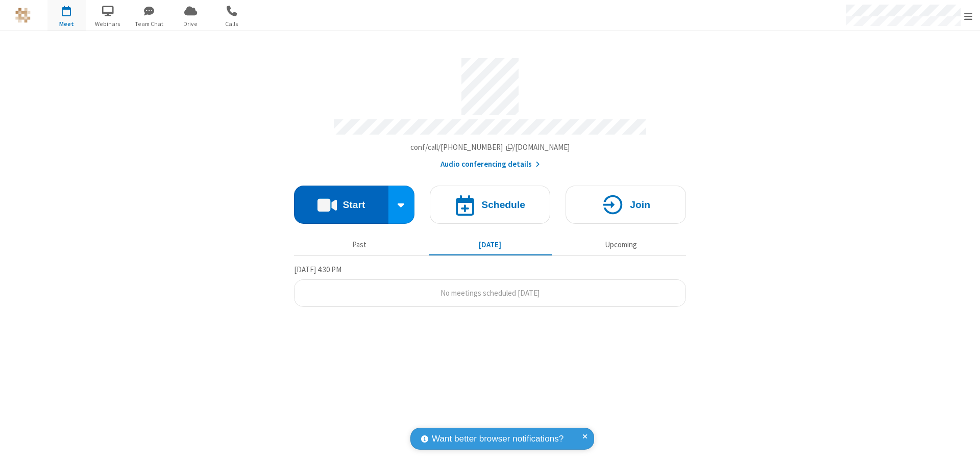  I want to click on h4: Join, so click(640, 205).